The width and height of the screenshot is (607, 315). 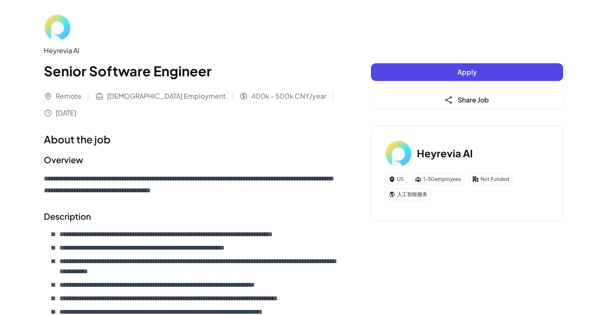 What do you see at coordinates (190, 71) in the screenshot?
I see `h1: Senior Software Engineer` at bounding box center [190, 71].